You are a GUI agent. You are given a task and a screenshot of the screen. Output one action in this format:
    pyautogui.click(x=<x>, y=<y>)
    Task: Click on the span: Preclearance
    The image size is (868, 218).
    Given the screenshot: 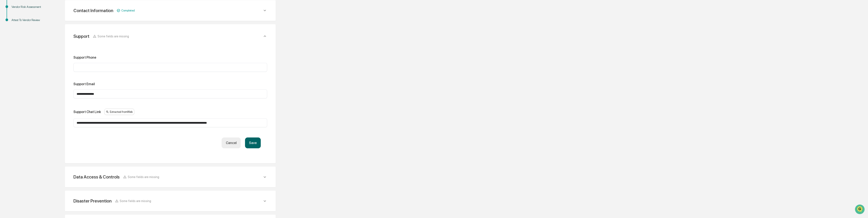 What is the action you would take?
    pyautogui.click(x=18, y=77)
    